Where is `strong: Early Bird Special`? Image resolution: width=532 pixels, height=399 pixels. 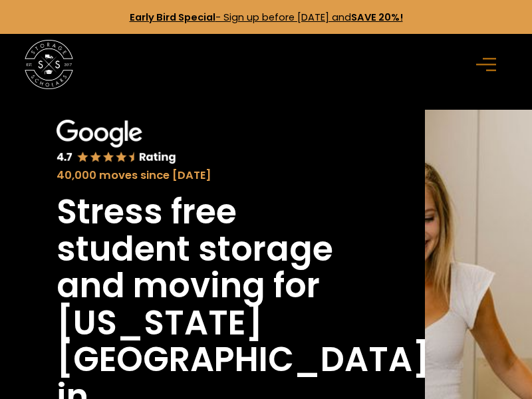 strong: Early Bird Special is located at coordinates (172, 17).